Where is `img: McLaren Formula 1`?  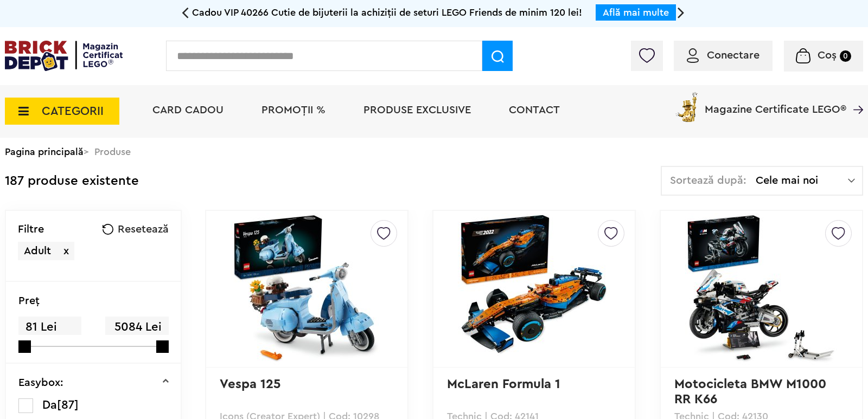
img: McLaren Formula 1 is located at coordinates (534, 289).